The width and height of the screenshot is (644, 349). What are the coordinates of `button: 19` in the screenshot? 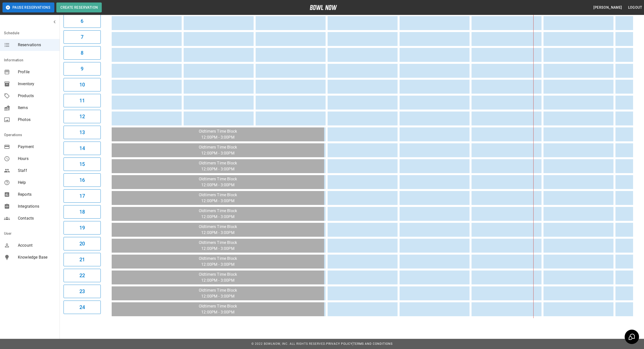 It's located at (82, 228).